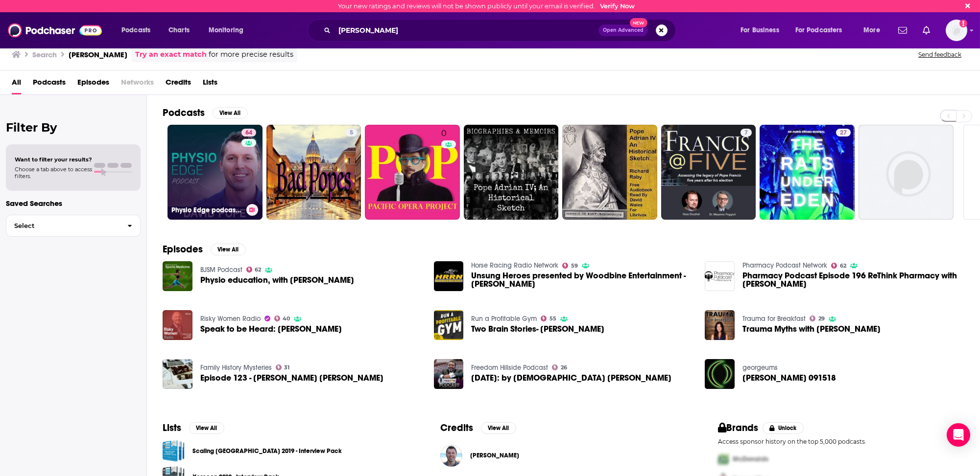 The height and width of the screenshot is (476, 980). Describe the element at coordinates (564, 456) in the screenshot. I see `button: David PopetDavid Popet` at that location.